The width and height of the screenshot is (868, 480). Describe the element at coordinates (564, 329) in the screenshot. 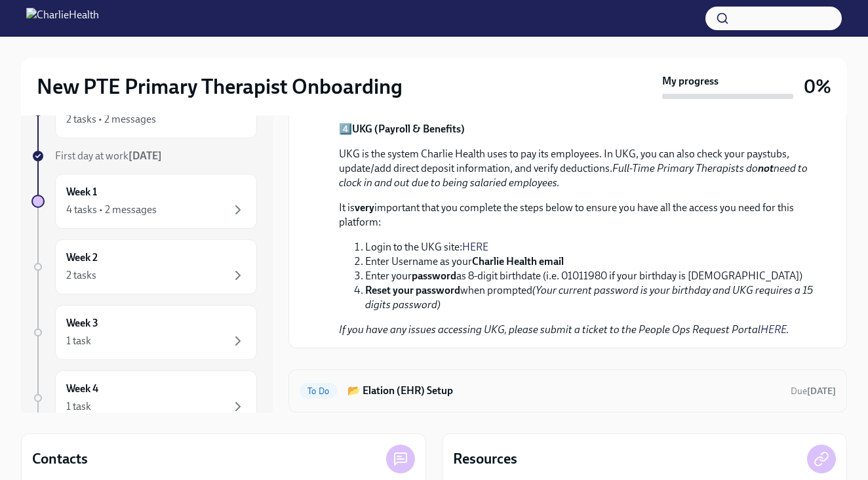

I see `em: If you have any issues accessing UKG, please submit a ticket to the People Ops Request Portal .` at that location.